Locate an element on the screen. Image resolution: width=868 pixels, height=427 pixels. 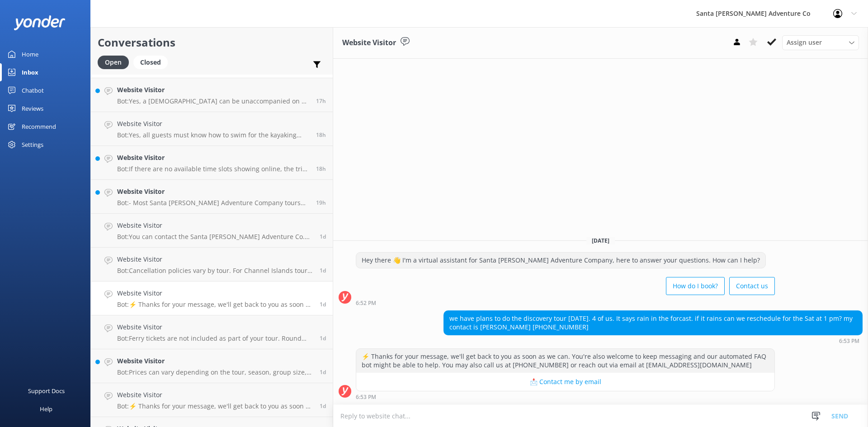
h2: Conversations is located at coordinates (212, 43).